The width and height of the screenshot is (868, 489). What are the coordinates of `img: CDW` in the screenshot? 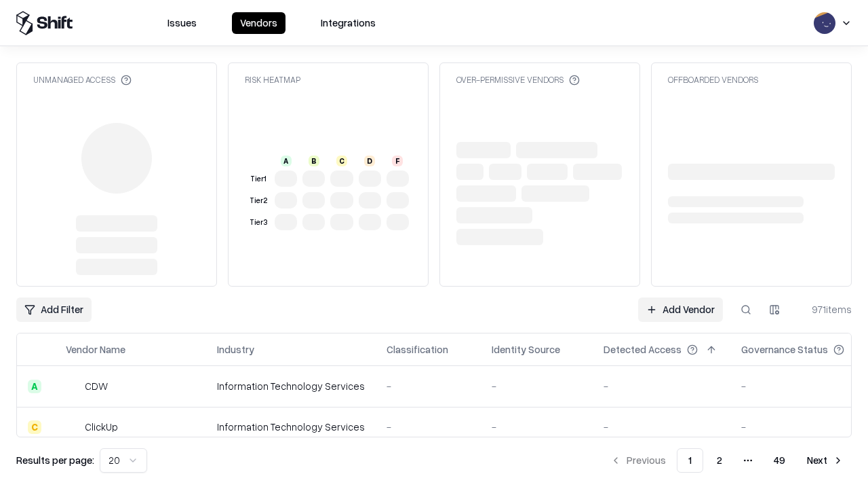 It's located at (72, 386).